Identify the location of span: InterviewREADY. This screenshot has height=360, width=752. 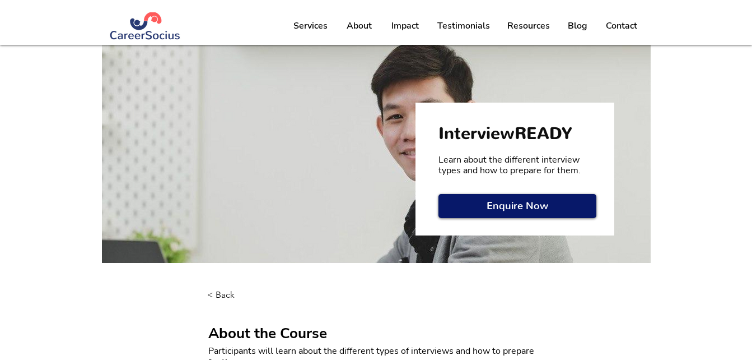
(505, 133).